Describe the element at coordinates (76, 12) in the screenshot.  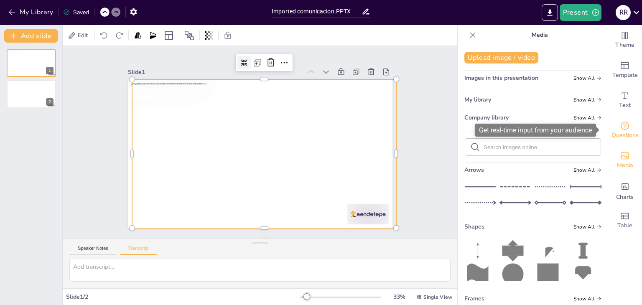
I see `div: Saved` at that location.